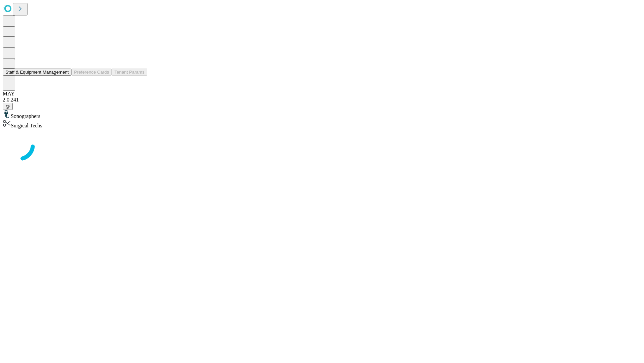  I want to click on div: 2.0.241, so click(322, 100).